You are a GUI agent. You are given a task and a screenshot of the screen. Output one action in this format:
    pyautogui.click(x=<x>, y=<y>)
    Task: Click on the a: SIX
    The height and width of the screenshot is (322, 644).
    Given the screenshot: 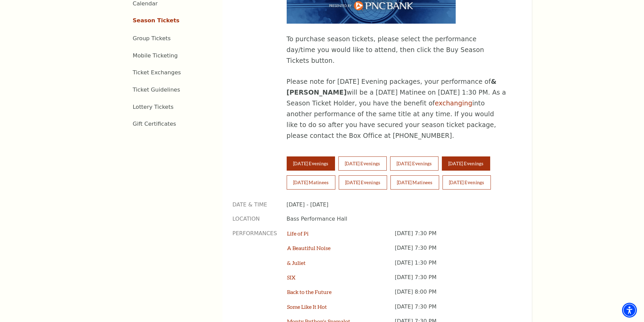 What is the action you would take?
    pyautogui.click(x=291, y=277)
    